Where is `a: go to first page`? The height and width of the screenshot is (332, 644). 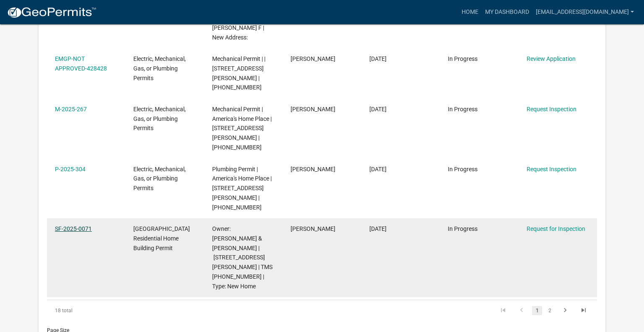 a: go to first page is located at coordinates (503, 311).